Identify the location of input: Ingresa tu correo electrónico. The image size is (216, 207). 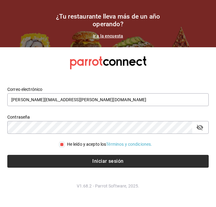
(108, 100).